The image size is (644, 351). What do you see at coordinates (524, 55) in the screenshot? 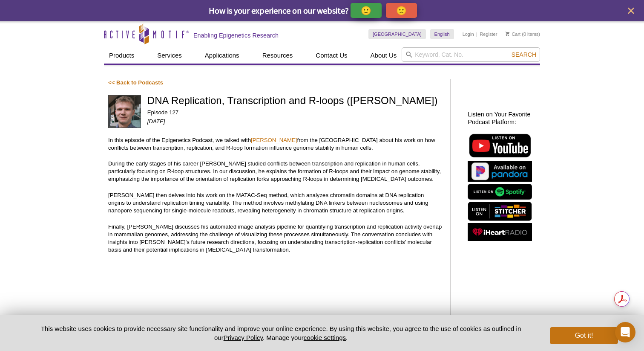
I see `span: Search` at bounding box center [524, 55].